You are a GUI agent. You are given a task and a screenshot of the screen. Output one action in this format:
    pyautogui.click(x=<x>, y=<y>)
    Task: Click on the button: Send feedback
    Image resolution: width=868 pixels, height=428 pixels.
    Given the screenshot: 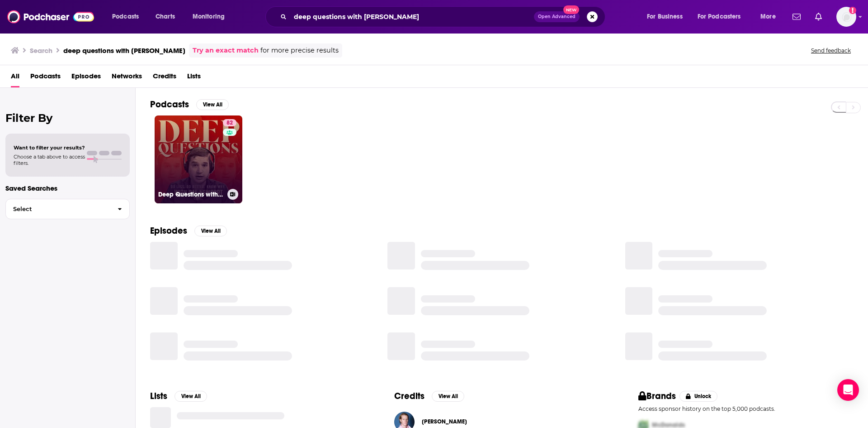 What is the action you would take?
    pyautogui.click(x=831, y=50)
    